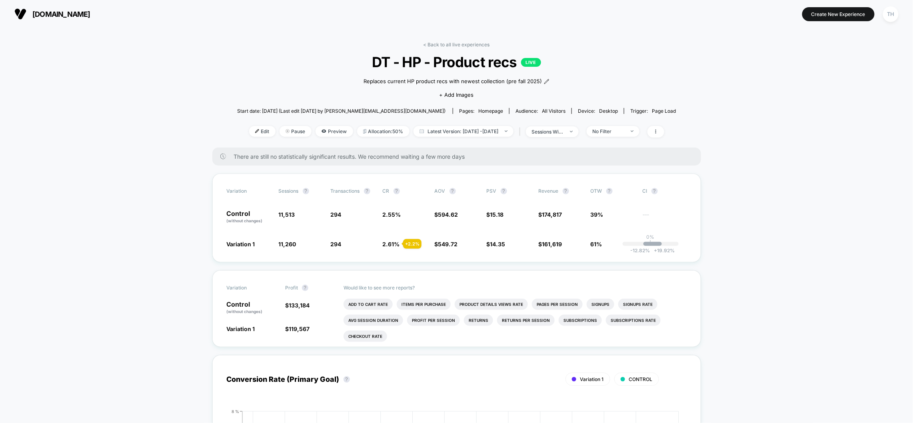 This screenshot has width=913, height=423. What do you see at coordinates (548, 132) in the screenshot?
I see `div: sessions with impression` at bounding box center [548, 132].